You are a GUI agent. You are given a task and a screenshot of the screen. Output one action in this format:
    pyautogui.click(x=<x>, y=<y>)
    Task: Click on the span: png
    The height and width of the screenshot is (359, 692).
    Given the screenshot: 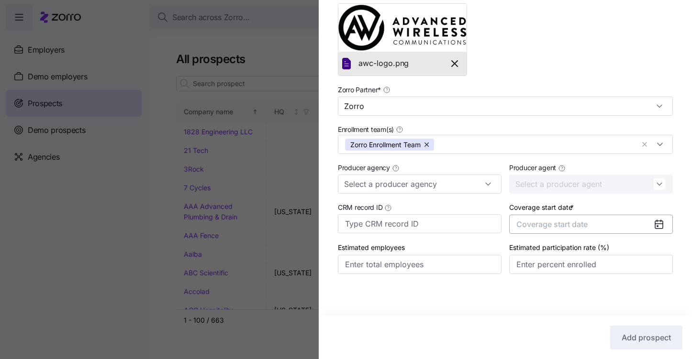 What is the action you would take?
    pyautogui.click(x=402, y=63)
    